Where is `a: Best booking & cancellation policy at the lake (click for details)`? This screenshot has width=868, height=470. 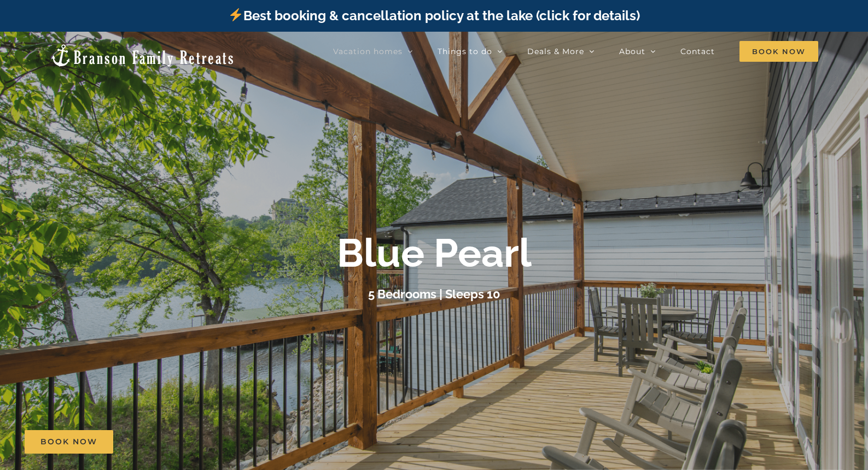 a: Best booking & cancellation policy at the lake (click for details) is located at coordinates (433, 15).